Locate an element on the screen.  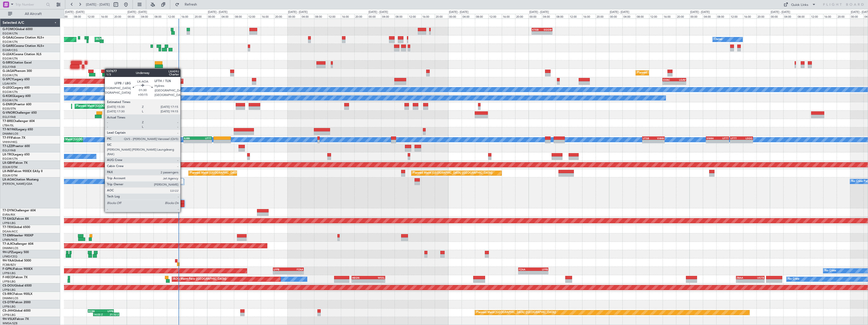
a: VHHH/HKG is located at coordinates (10, 142).